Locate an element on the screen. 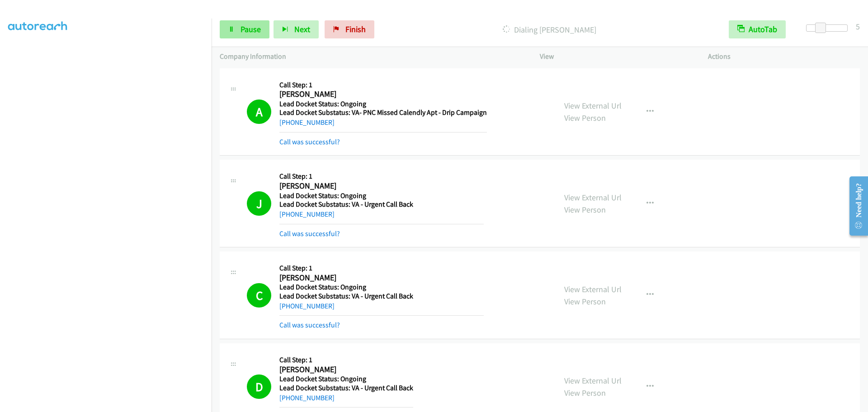  h1: C is located at coordinates (259, 295).